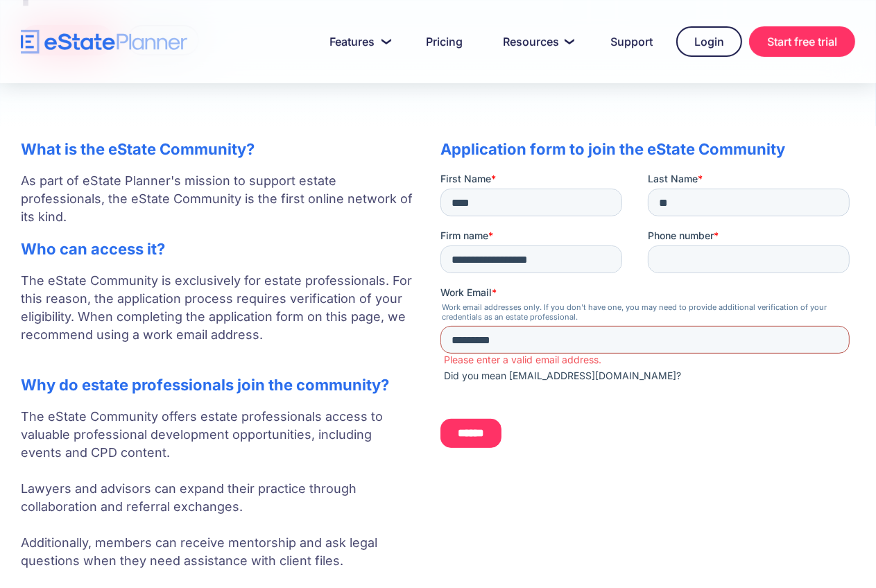 The image size is (876, 588). I want to click on h2: What is the eState Community?, so click(216, 149).